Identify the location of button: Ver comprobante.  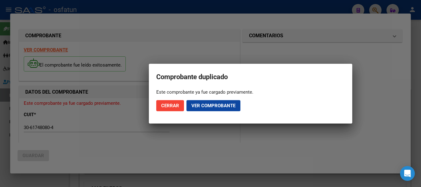
(213, 106).